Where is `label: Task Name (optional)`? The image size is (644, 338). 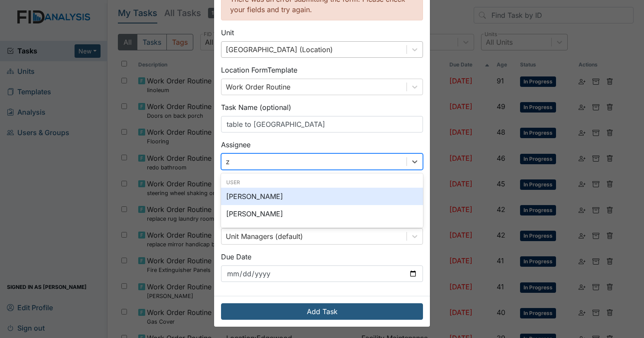
label: Task Name (optional) is located at coordinates (256, 107).